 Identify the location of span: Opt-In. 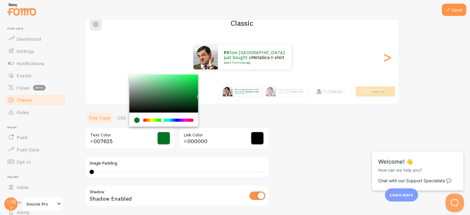
(24, 162).